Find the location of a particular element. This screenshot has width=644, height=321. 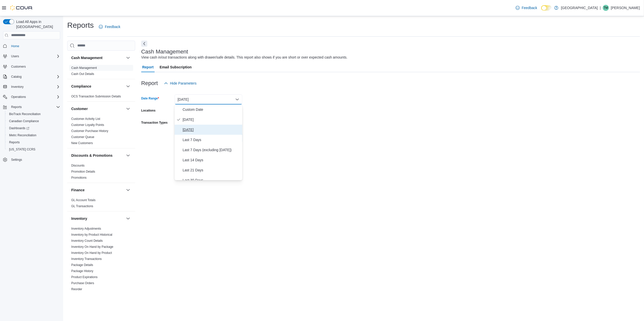

span: Email Subscription is located at coordinates (175, 67).